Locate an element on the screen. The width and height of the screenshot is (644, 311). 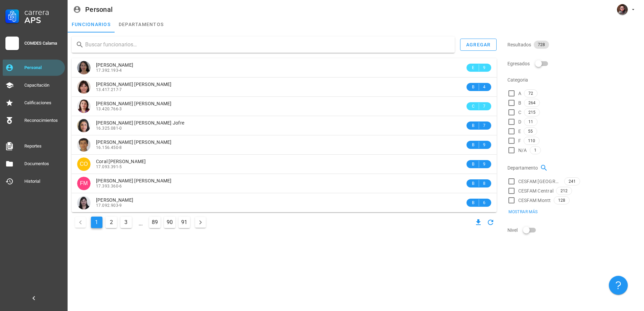
button: Mostrar más is located at coordinates (523, 212).